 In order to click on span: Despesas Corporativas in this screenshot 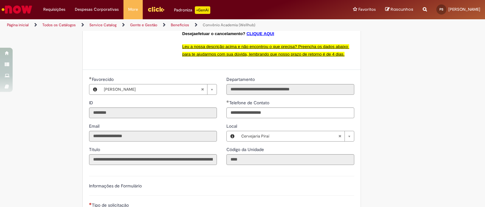, I will do `click(97, 9)`.